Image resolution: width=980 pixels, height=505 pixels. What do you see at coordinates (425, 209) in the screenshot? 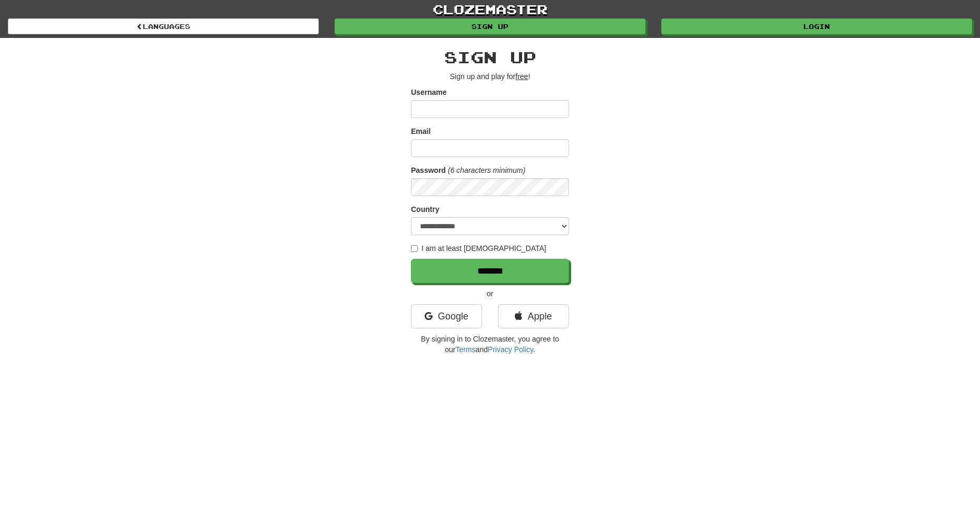
I see `label: Country` at bounding box center [425, 209].